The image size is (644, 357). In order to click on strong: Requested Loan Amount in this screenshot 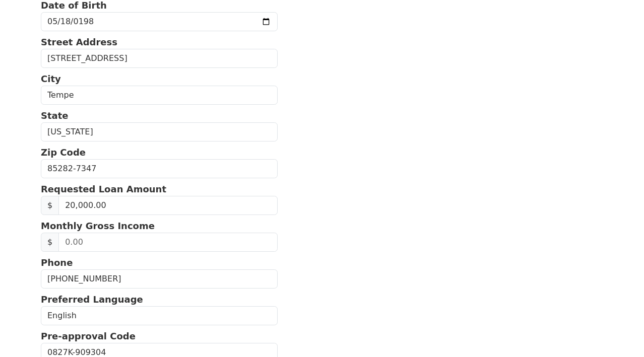, I will do `click(103, 189)`.